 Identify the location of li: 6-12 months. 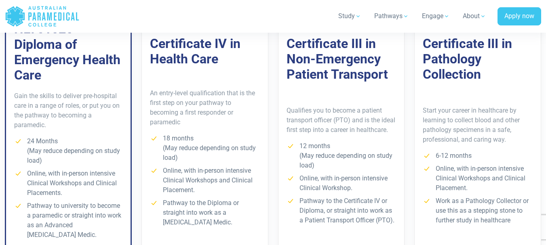
(478, 156).